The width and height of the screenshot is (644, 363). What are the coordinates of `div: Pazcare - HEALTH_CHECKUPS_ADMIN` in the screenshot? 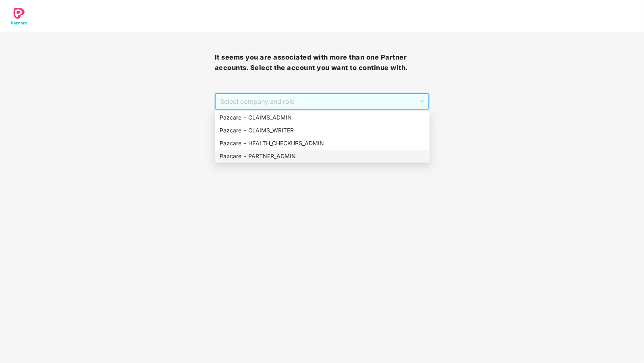 It's located at (322, 143).